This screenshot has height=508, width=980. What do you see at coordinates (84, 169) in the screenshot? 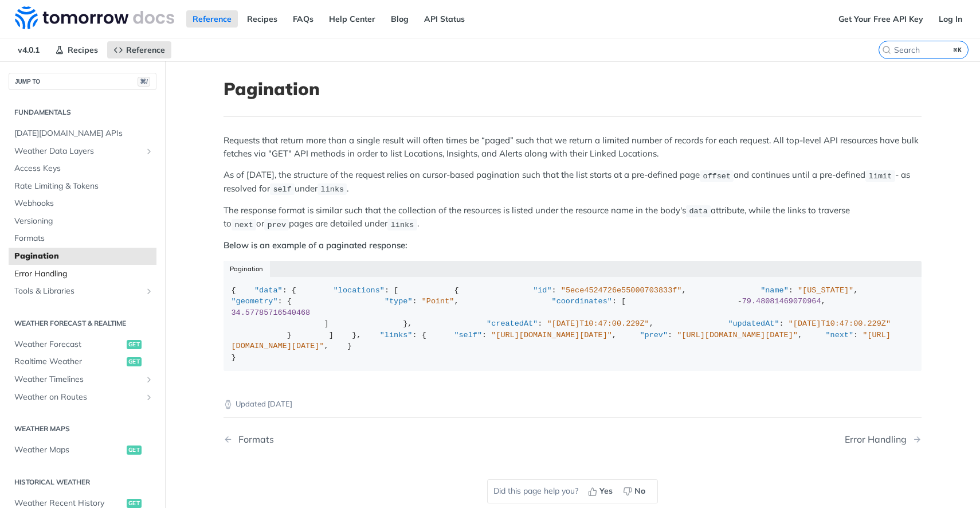
I see `span: Access Keys` at bounding box center [84, 169].